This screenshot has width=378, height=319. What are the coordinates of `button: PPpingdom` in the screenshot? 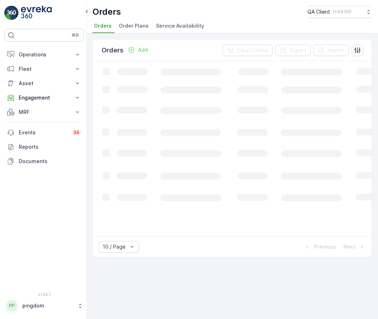 It's located at (44, 306).